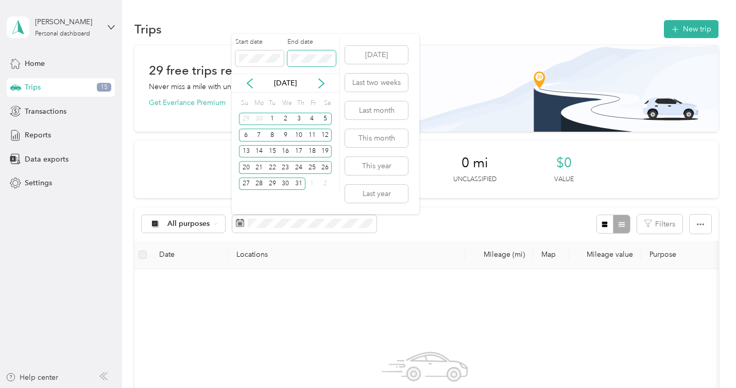 This screenshot has width=736, height=388. Describe the element at coordinates (347, 255) in the screenshot. I see `th: Locations` at that location.